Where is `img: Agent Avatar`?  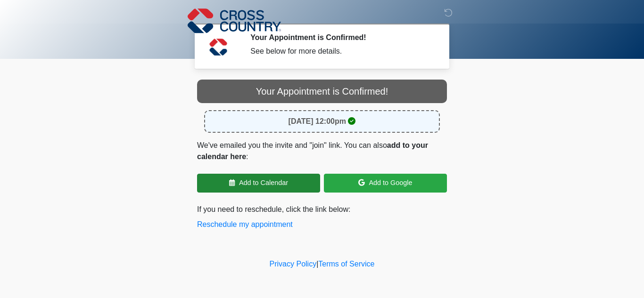
img: Agent Avatar is located at coordinates (218, 47).